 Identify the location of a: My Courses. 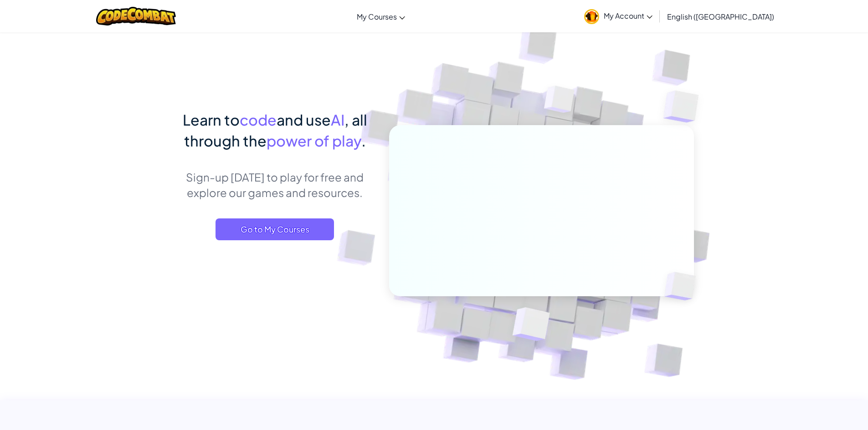
(381, 17).